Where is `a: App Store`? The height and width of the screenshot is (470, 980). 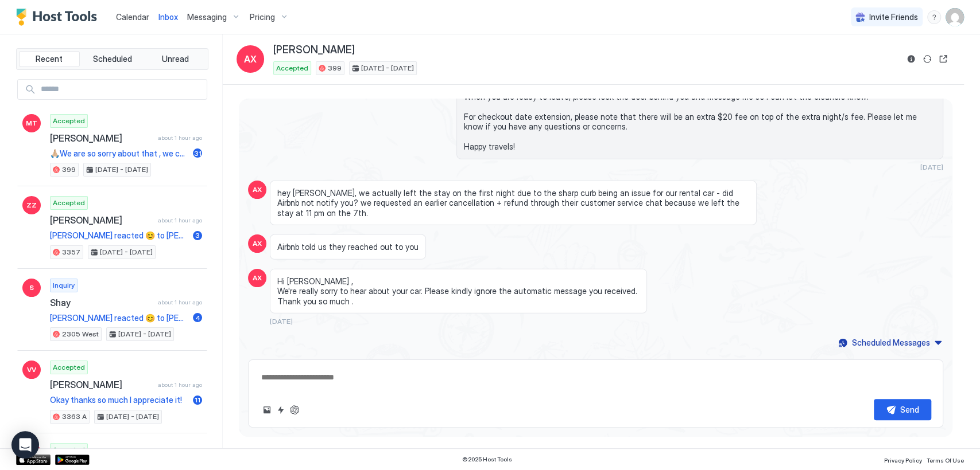
a: App Store is located at coordinates (33, 460).